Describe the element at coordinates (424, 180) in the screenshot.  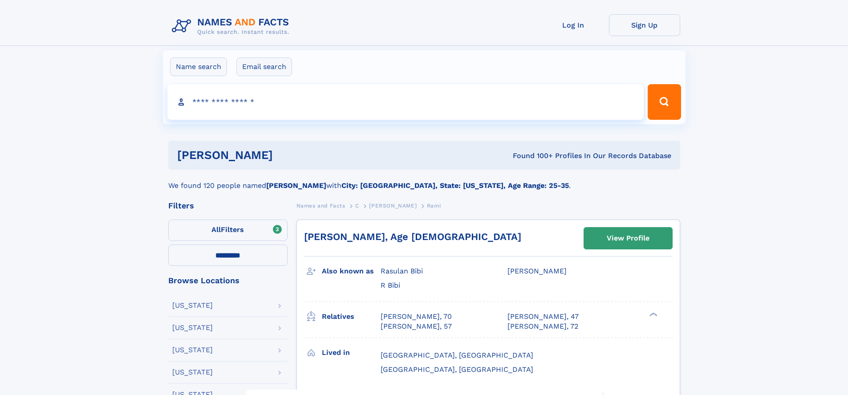
I see `div: We found 120 people named with .` at that location.